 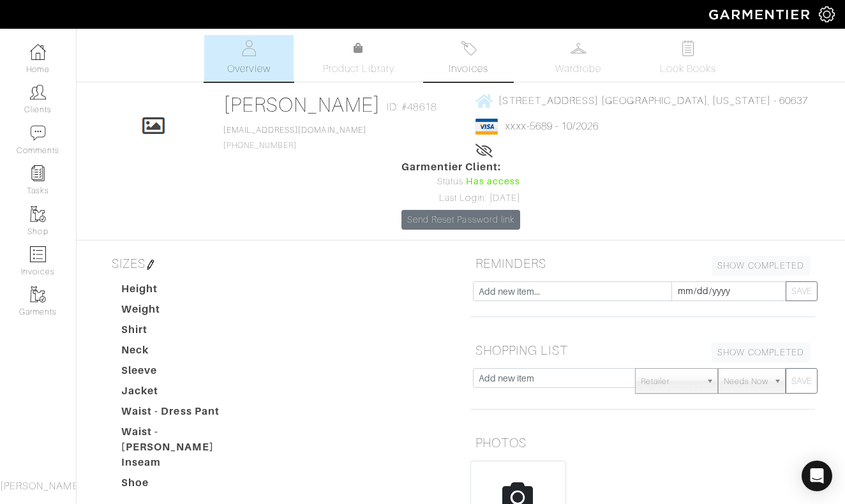 What do you see at coordinates (248, 69) in the screenshot?
I see `span: Overview` at bounding box center [248, 69].